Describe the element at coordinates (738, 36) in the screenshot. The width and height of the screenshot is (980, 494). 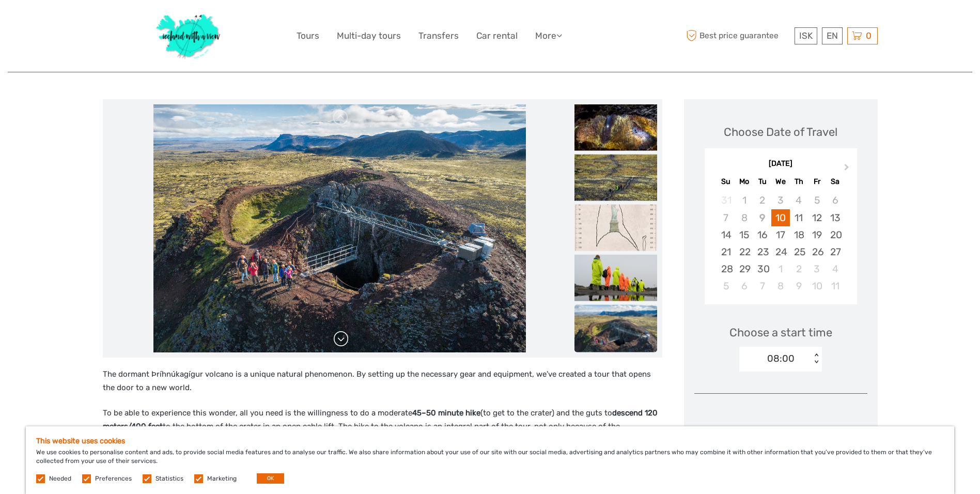
I see `span: Best price guarantee` at that location.